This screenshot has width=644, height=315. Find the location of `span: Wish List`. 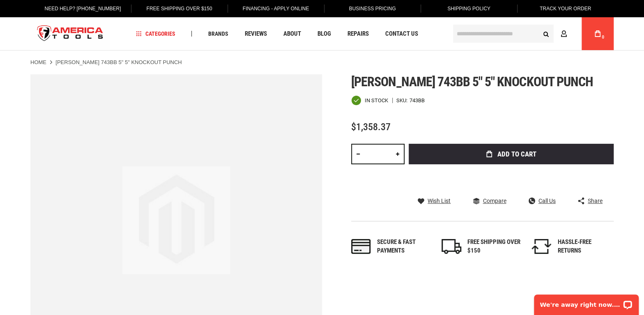

span: Wish List is located at coordinates (439, 201).